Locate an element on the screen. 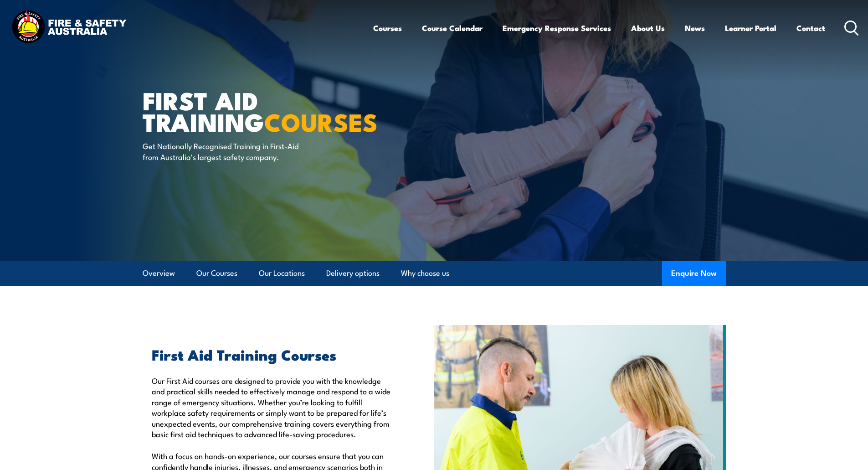 The width and height of the screenshot is (868, 470). a: News is located at coordinates (695, 28).